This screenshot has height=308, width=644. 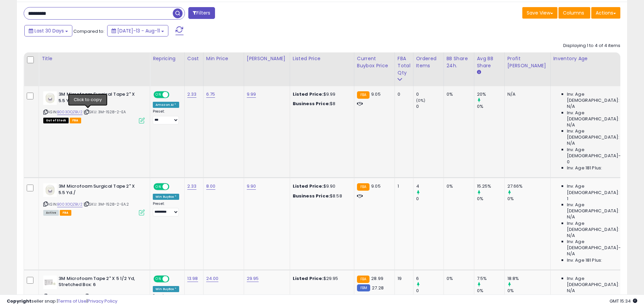 What do you see at coordinates (49, 31) in the screenshot?
I see `span: Last 30 Days` at bounding box center [49, 31].